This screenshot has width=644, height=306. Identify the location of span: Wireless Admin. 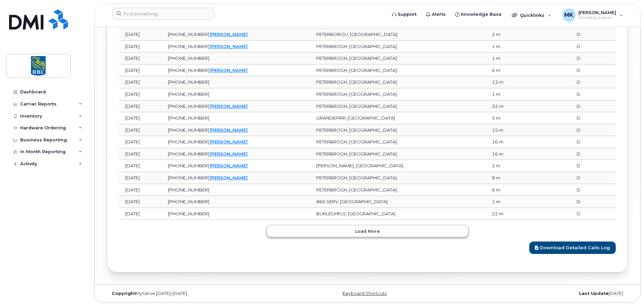
(597, 18).